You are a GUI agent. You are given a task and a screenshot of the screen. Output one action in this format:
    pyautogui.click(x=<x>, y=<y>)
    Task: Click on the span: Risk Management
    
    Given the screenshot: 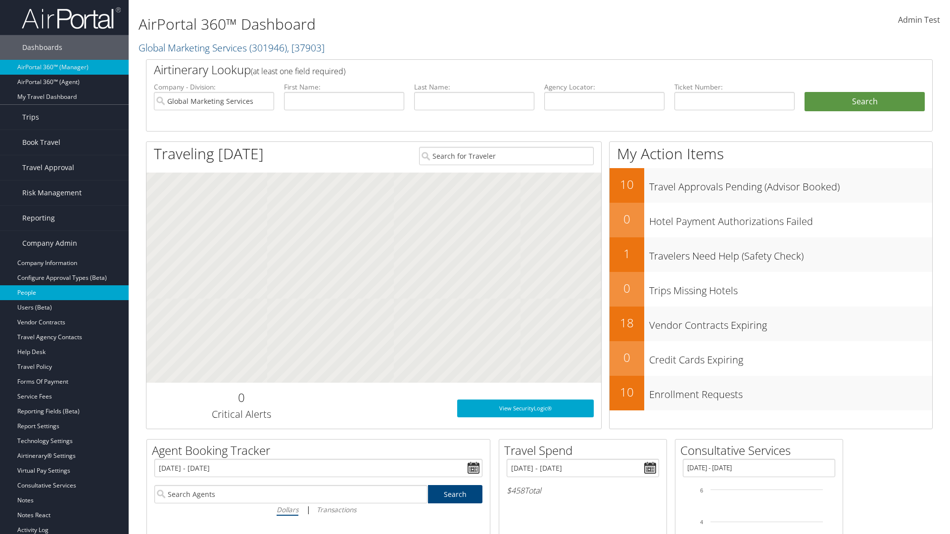 What is the action you would take?
    pyautogui.click(x=52, y=193)
    